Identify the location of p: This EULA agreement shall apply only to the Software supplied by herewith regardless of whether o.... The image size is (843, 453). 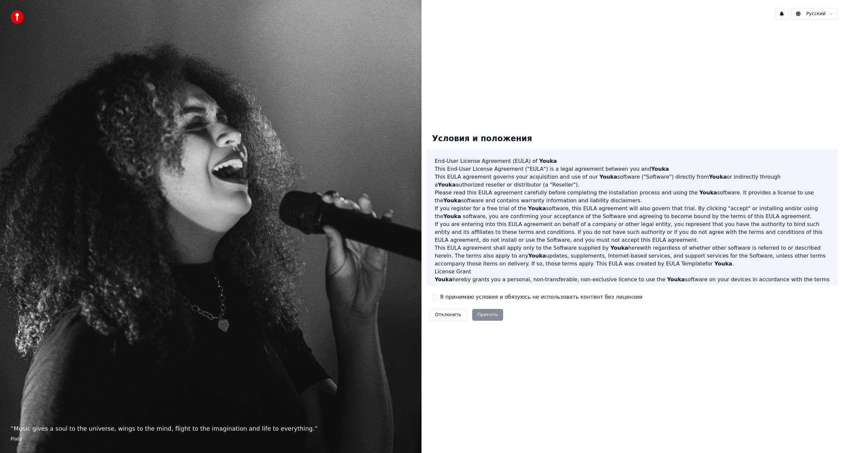
(632, 256).